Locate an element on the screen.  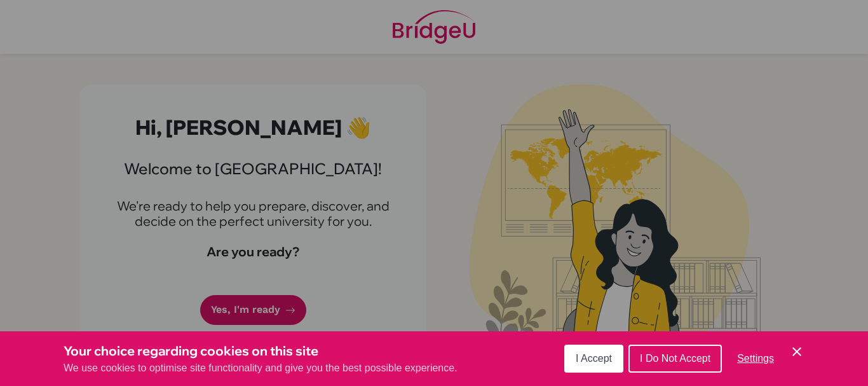
button: Save and close is located at coordinates (797, 351).